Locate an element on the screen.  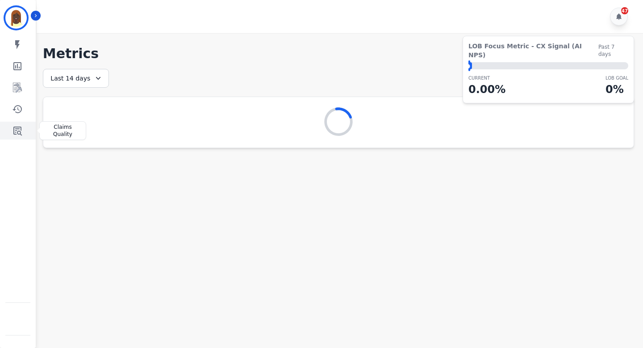
p: 0 % is located at coordinates (617, 89).